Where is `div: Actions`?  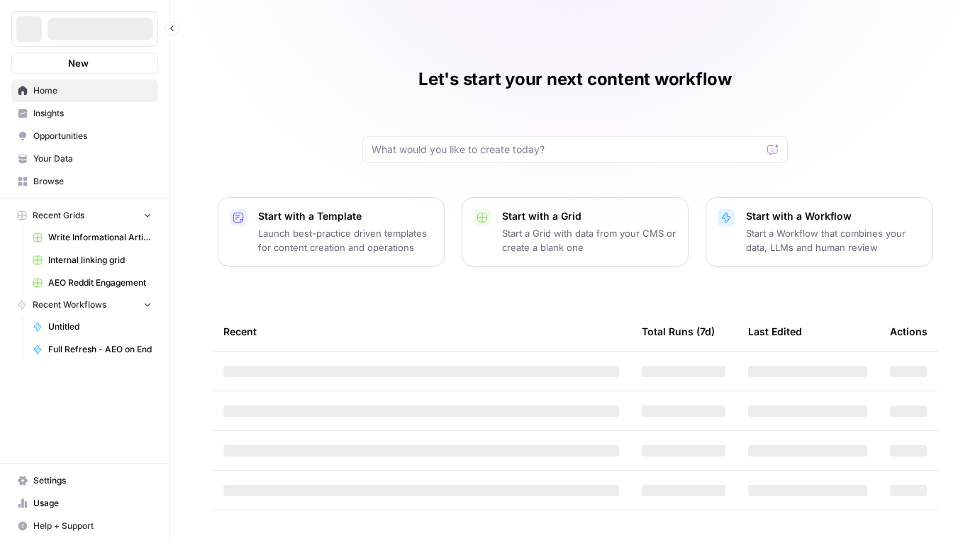
div: Actions is located at coordinates (909, 331).